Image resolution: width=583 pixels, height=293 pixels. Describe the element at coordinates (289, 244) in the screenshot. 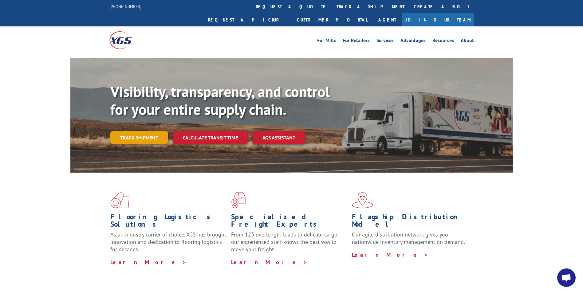

I see `p: From 123 overlength loads to delicate cargo, our experienced staff knows the best way to move you...` at that location.